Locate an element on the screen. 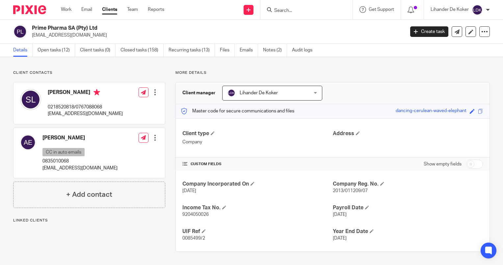 The width and height of the screenshot is (503, 265). h4: Payroll Date is located at coordinates (408, 207).